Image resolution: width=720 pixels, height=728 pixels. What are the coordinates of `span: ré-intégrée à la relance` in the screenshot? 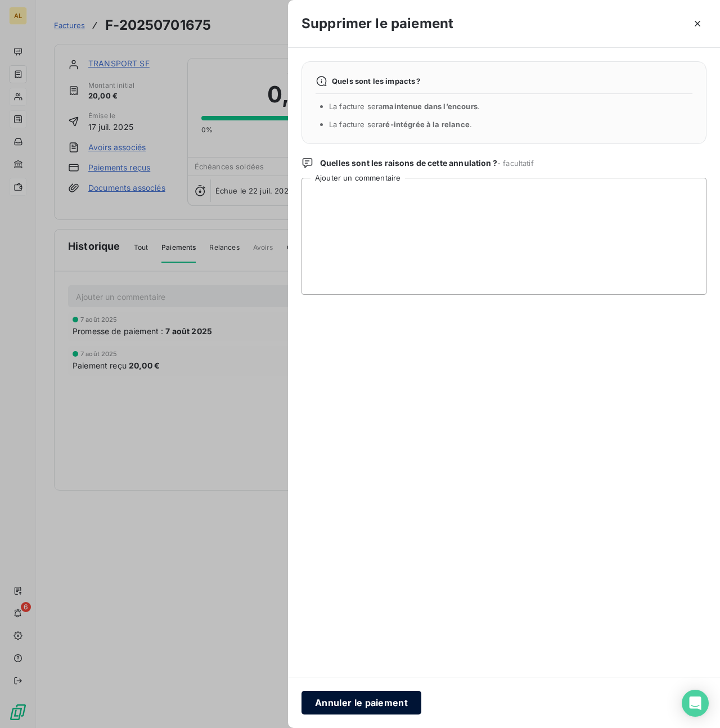 It's located at (426, 125).